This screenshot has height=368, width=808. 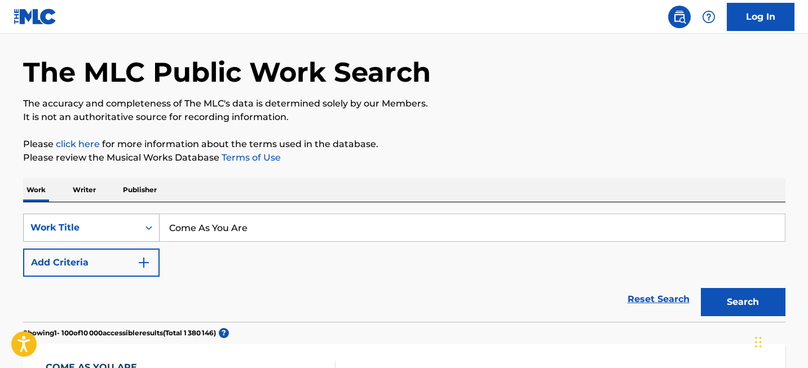 What do you see at coordinates (227, 72) in the screenshot?
I see `h1: The MLC Public Work Search` at bounding box center [227, 72].